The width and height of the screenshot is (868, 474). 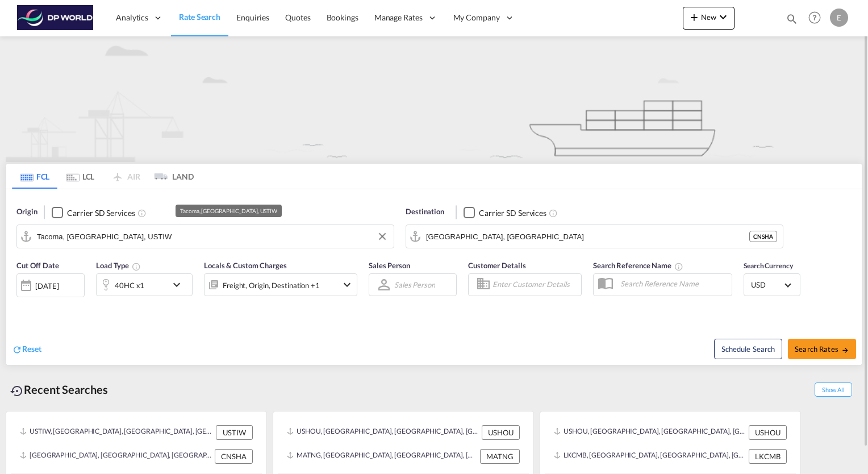 I want to click on span: Reset, so click(x=32, y=349).